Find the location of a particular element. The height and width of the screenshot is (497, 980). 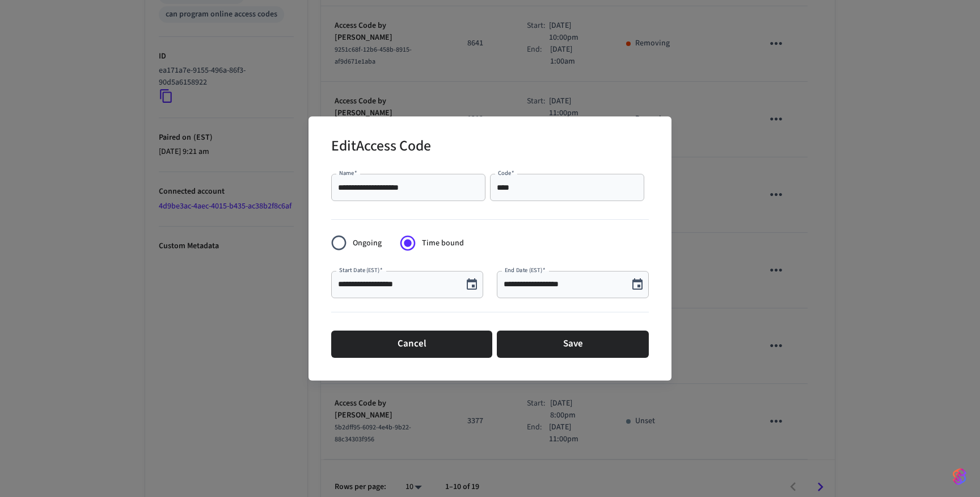

button: Save is located at coordinates (573, 344).